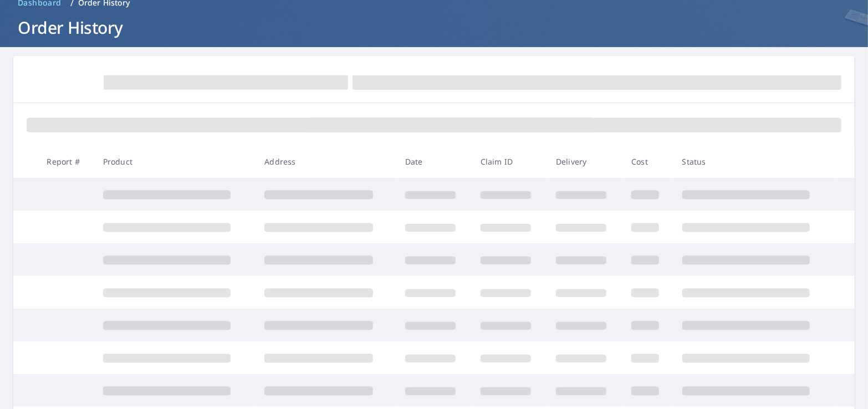  What do you see at coordinates (174, 161) in the screenshot?
I see `th: Product` at bounding box center [174, 161].